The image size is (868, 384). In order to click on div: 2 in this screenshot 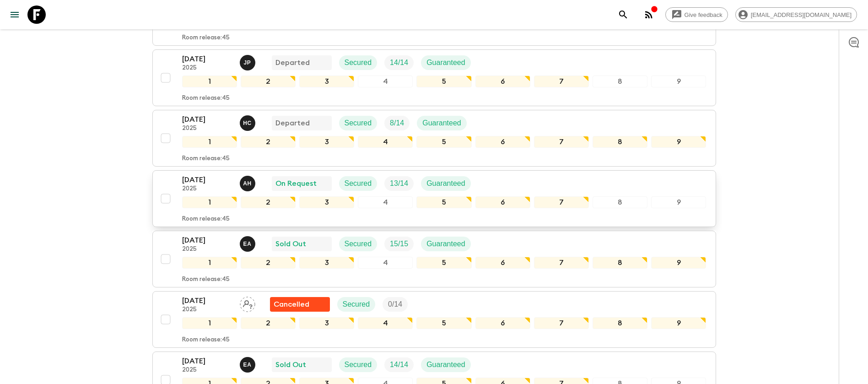, I will do `click(268, 142)`.